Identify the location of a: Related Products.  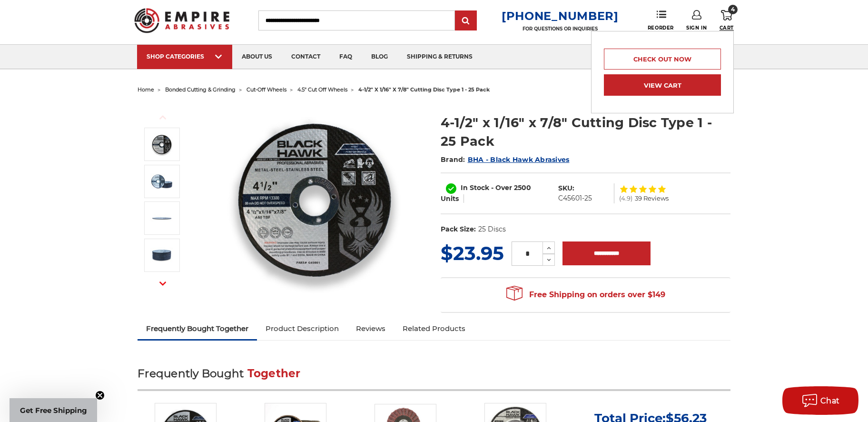
(434, 329).